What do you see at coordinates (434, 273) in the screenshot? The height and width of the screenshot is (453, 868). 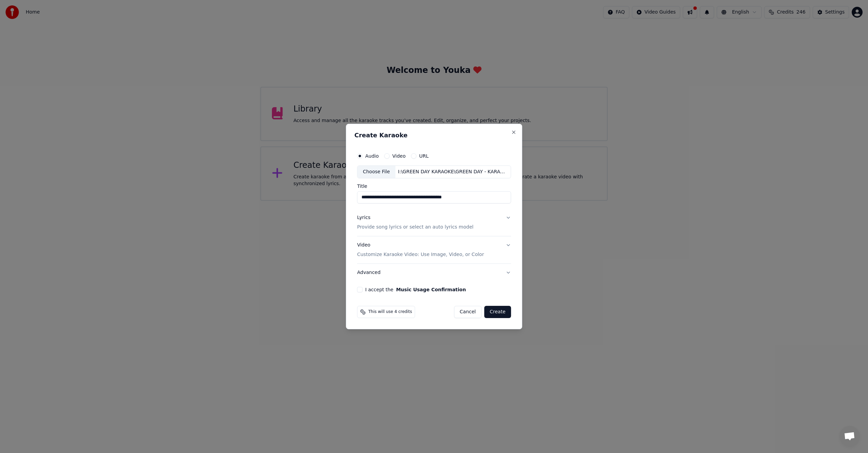 I see `button: Advanced` at bounding box center [434, 273].